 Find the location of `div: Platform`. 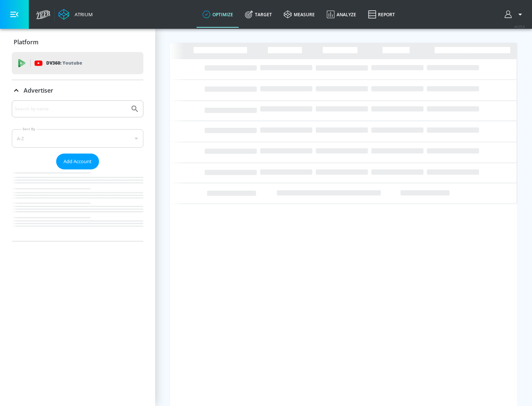

div: Platform is located at coordinates (78, 42).